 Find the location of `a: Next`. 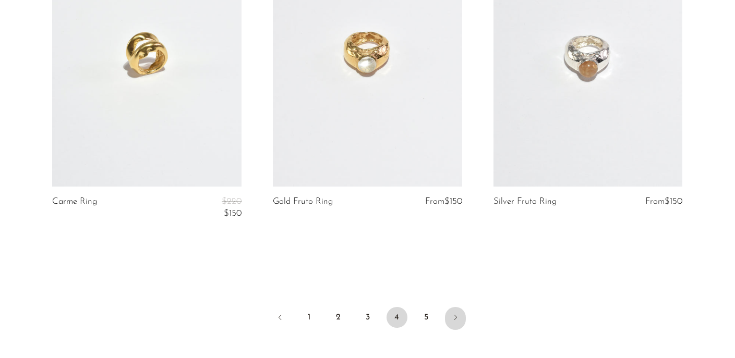

a: Next is located at coordinates (455, 319).